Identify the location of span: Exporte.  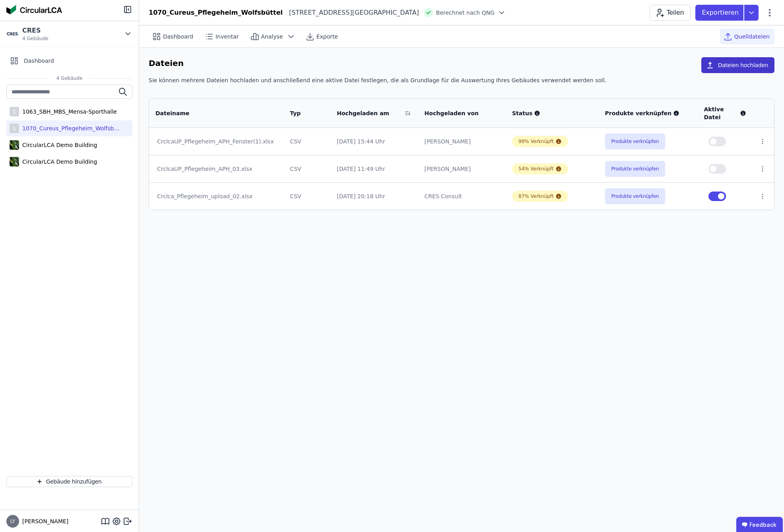
(327, 37).